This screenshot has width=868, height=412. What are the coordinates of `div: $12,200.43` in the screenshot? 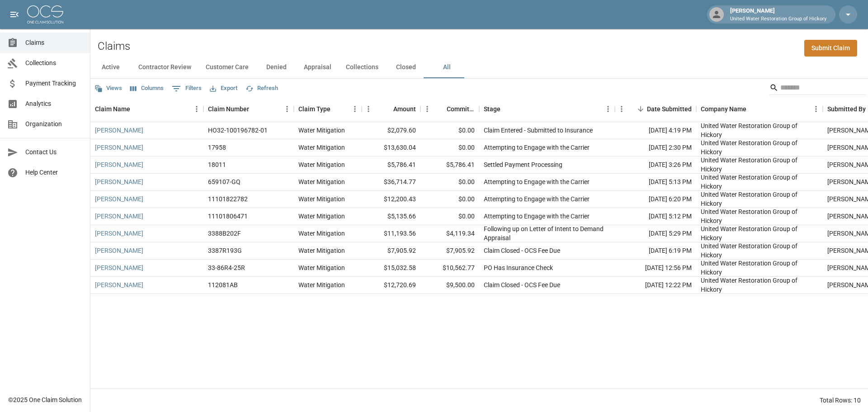 It's located at (391, 199).